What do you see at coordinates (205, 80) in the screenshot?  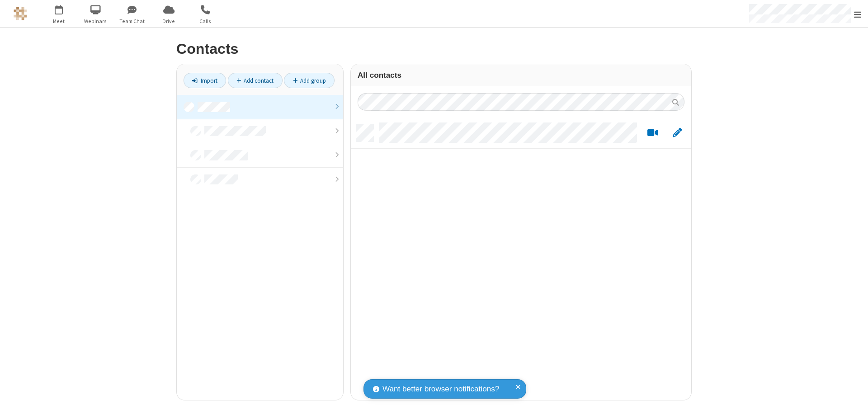 I see `a: Import` at bounding box center [205, 80].